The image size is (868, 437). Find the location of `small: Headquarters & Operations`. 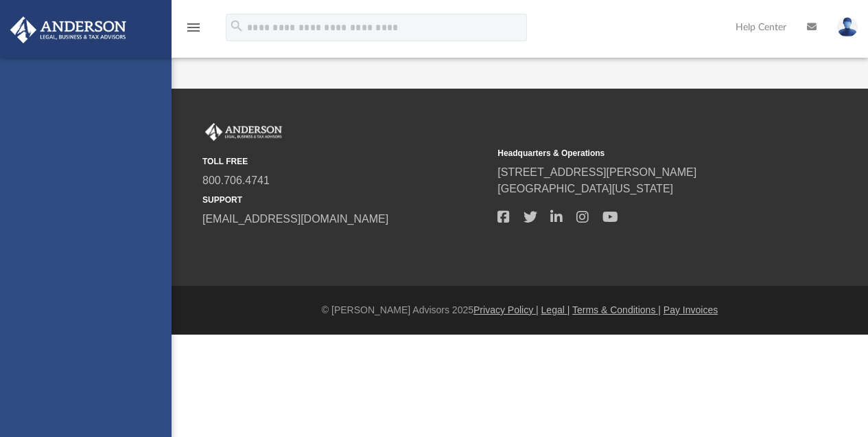

small: Headquarters & Operations is located at coordinates (640, 153).